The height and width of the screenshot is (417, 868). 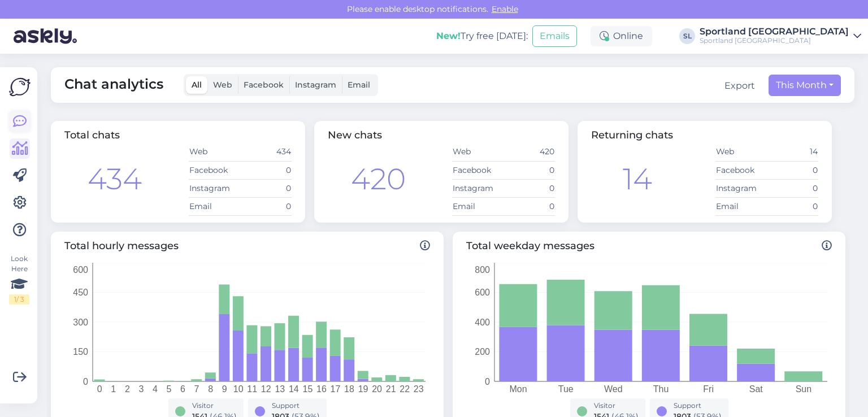 I want to click on tspan: 5, so click(x=169, y=388).